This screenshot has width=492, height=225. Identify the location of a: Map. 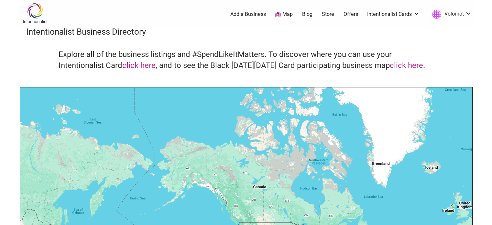
(284, 14).